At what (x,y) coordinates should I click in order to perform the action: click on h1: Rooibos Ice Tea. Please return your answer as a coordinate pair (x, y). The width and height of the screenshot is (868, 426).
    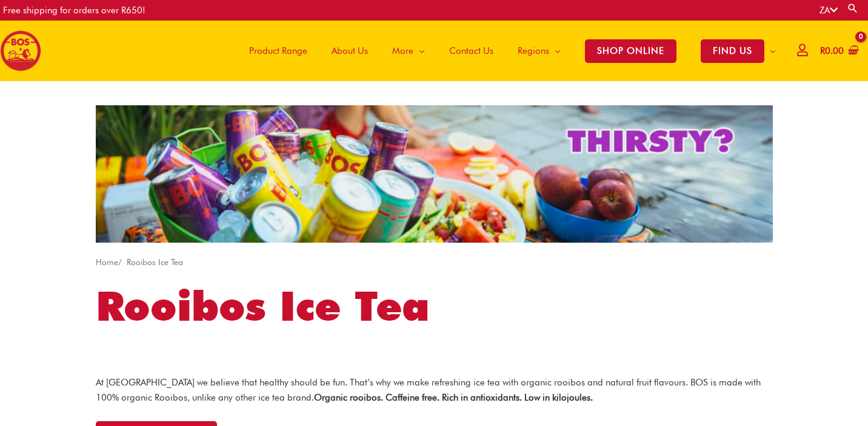
    Looking at the image, I should click on (434, 306).